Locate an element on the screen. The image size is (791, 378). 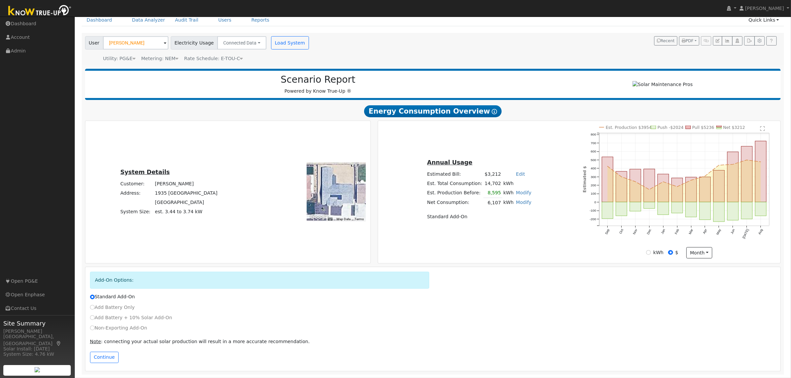
input: Add Battery Only is located at coordinates (92, 307).